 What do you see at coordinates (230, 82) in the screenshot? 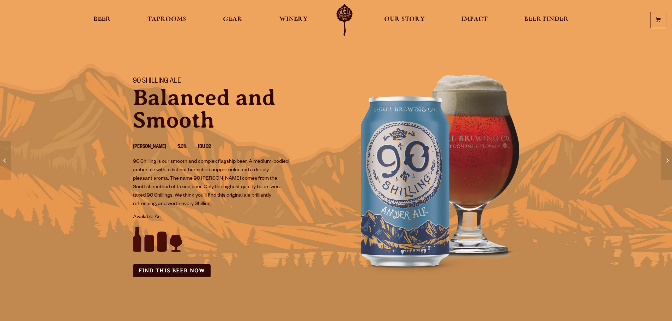
I see `h1: 90 Shilling Ale` at bounding box center [230, 82].